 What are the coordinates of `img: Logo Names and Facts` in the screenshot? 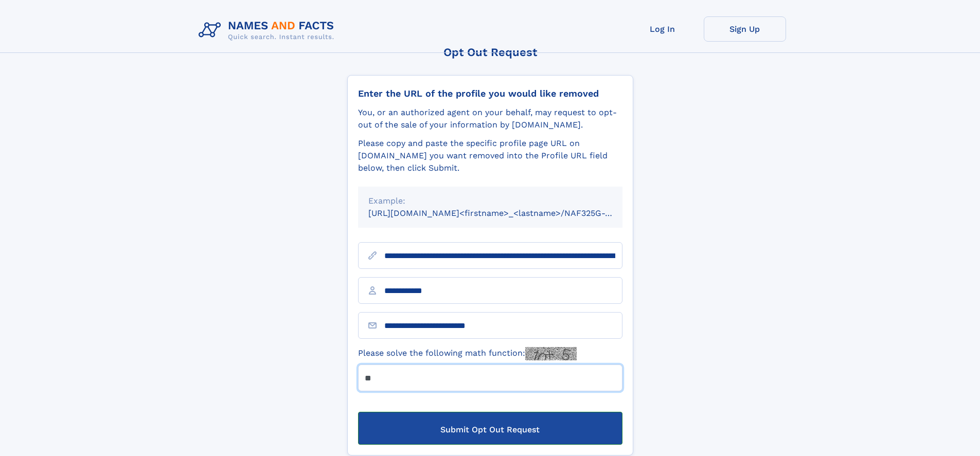 It's located at (268, 30).